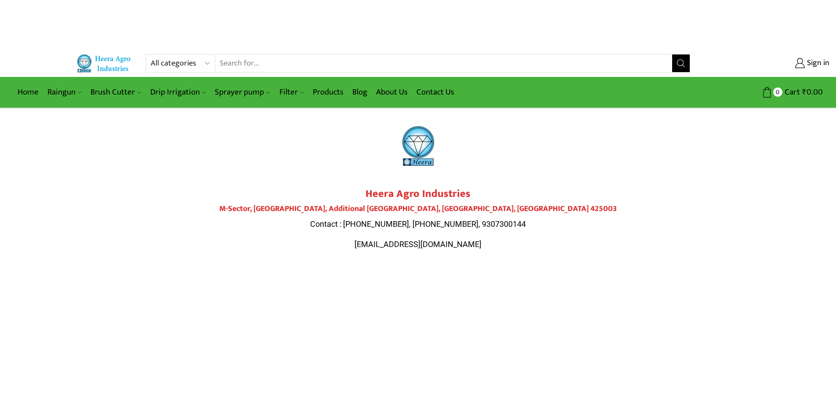  What do you see at coordinates (761, 92) in the screenshot?
I see `a: 0 Cart ₹0.00` at bounding box center [761, 92].